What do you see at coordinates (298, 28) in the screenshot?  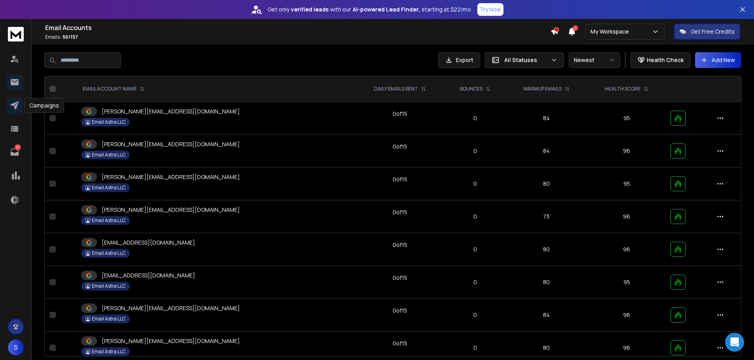 I see `h1: Email Accounts` at bounding box center [298, 28].